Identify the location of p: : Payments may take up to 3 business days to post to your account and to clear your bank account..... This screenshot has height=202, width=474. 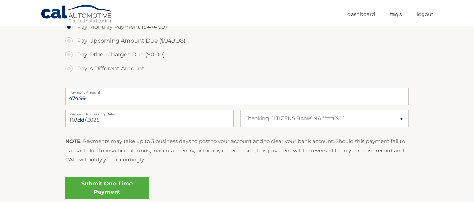
(237, 151).